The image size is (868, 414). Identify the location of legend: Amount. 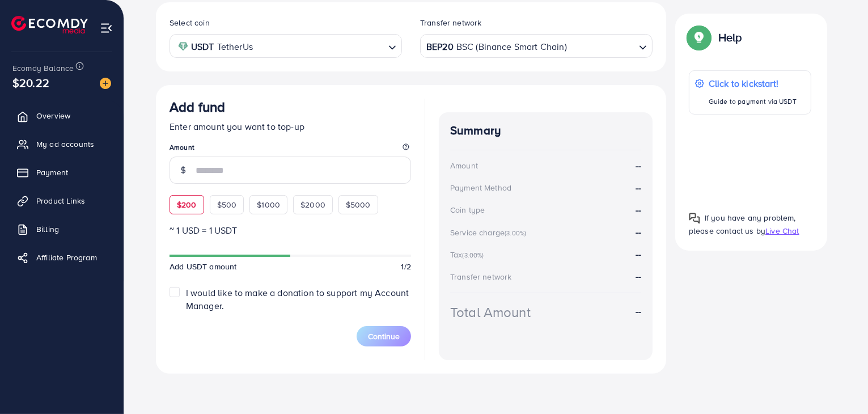
(290, 149).